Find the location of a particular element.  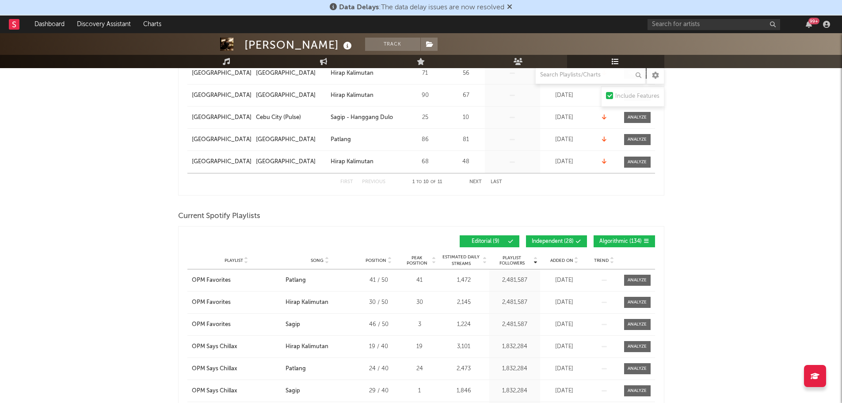

div: 3 is located at coordinates (420, 325).